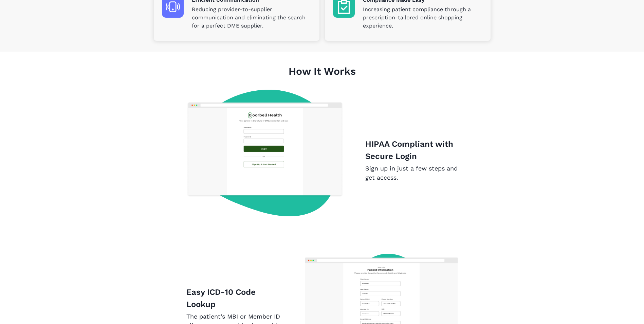 This screenshot has height=324, width=644. What do you see at coordinates (423, 18) in the screenshot?
I see `p: Increasing patient compliance through a prescription-tailored online shopping experience.` at bounding box center [423, 18].